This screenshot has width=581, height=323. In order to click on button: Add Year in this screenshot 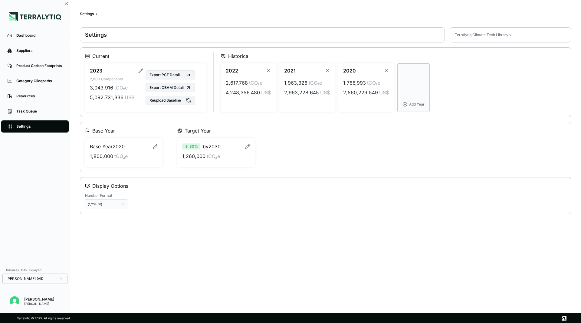, I will do `click(414, 88)`.